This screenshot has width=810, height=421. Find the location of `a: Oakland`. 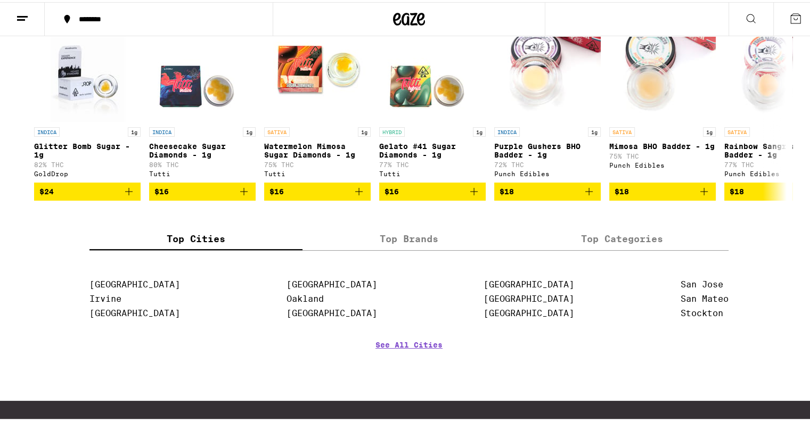

a: Oakland is located at coordinates (305, 297).